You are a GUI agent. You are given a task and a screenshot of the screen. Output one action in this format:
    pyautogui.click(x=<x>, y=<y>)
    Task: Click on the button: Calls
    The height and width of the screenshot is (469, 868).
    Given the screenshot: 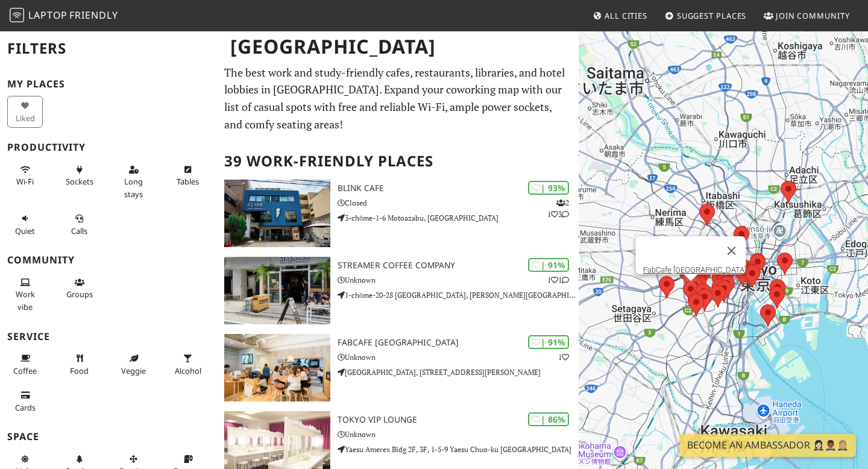 What is the action you would take?
    pyautogui.click(x=79, y=224)
    